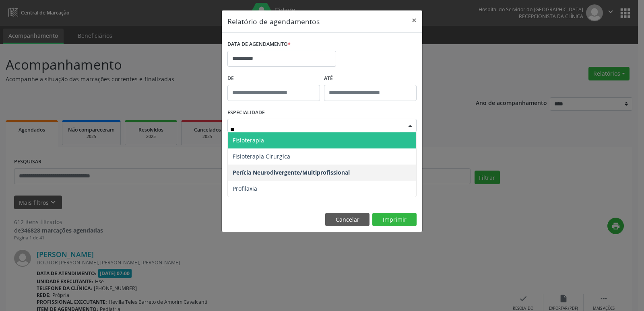  I want to click on label: ESPECIALIDADE, so click(246, 113).